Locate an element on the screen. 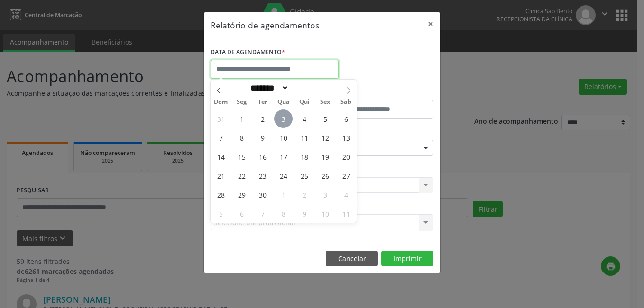 The height and width of the screenshot is (308, 644). span: Setembro 6, 2025 is located at coordinates (346, 118).